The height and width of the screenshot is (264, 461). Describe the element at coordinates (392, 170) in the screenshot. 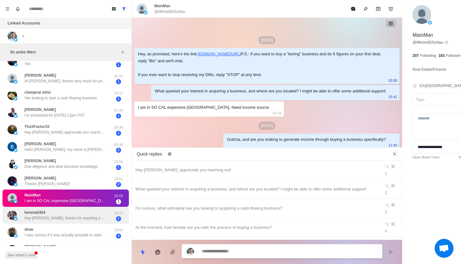

I see `div: ⌥ ⌘ 1` at that location.